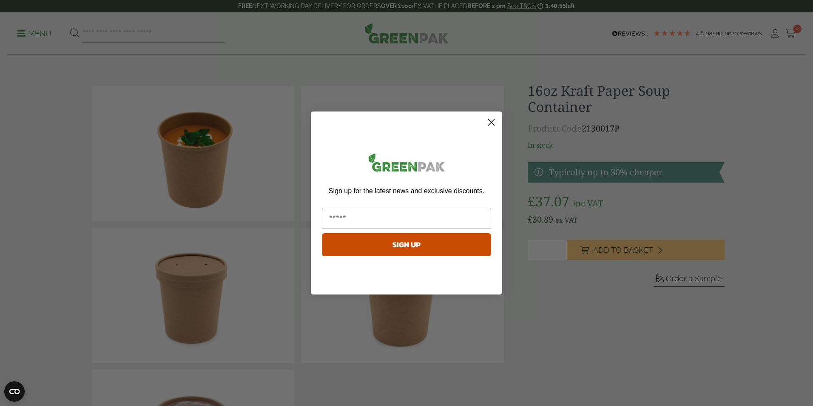  What do you see at coordinates (407, 164) in the screenshot?
I see `img: greenpak_logo` at bounding box center [407, 164].